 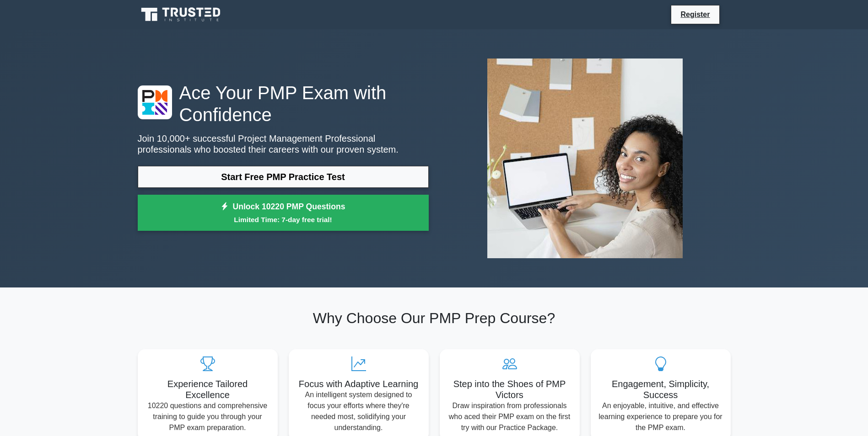 What do you see at coordinates (283, 104) in the screenshot?
I see `h1: Ace Your PMP Exam with Confidence` at bounding box center [283, 104].